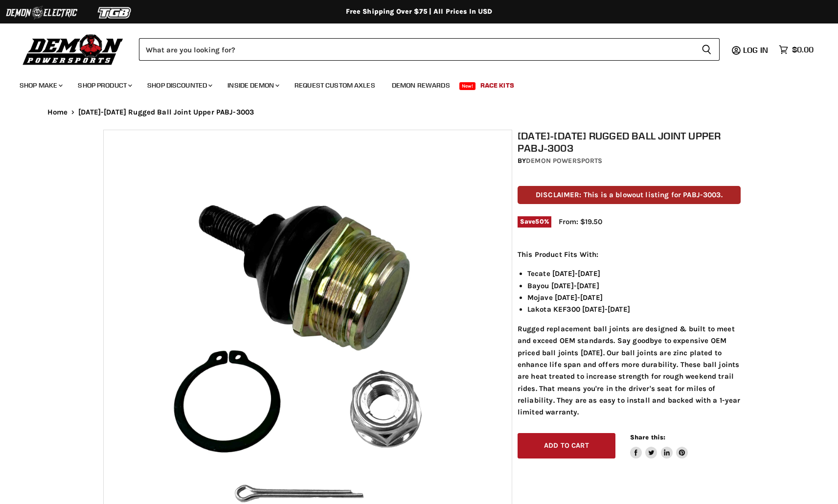 The width and height of the screenshot is (838, 504). What do you see at coordinates (659, 445) in the screenshot?
I see `aside: Share this:` at bounding box center [659, 445].